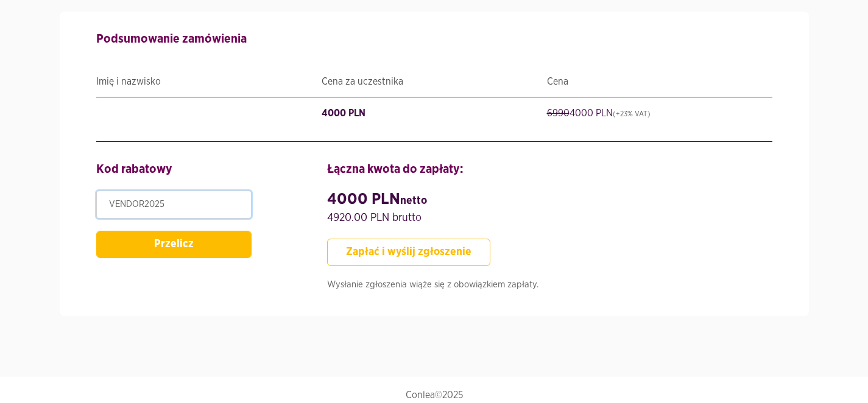 The height and width of the screenshot is (403, 868). I want to click on strong: 4000 PLN, so click(377, 199).